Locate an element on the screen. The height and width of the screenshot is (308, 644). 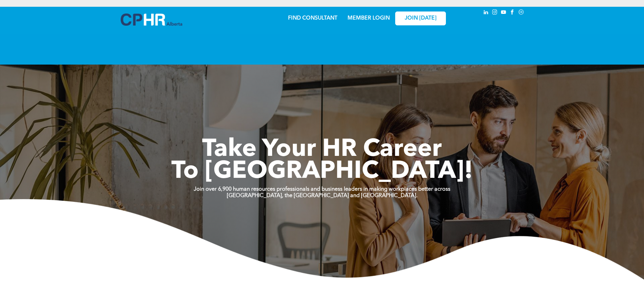
a: MEMBER LOGIN is located at coordinates (368, 18).